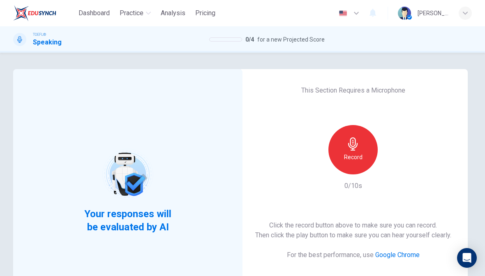  Describe the element at coordinates (353, 230) in the screenshot. I see `h6: Click the record button above to make sure you can record. Then click the play button to make sur...` at that location.